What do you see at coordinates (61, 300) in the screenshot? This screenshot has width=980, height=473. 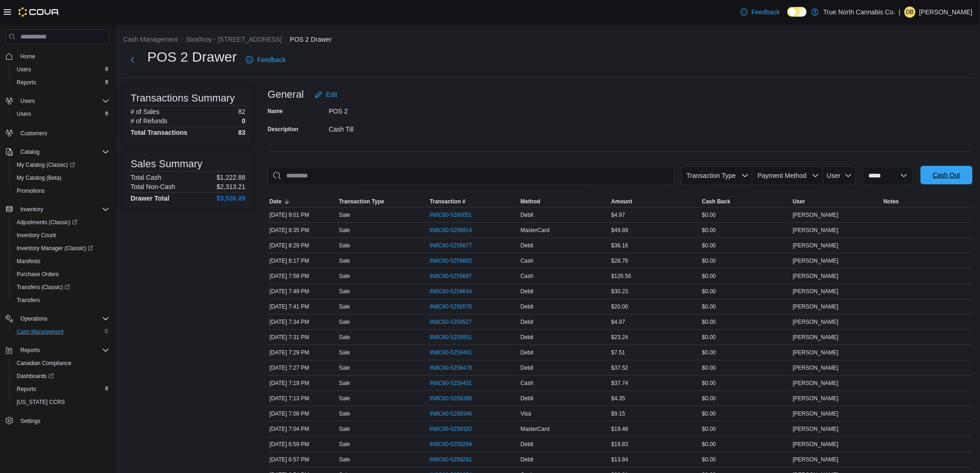 I see `span: Transfers` at bounding box center [61, 300].